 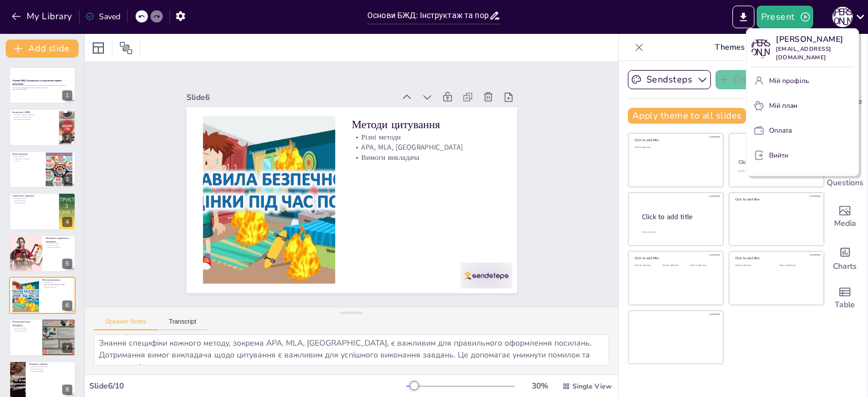 I want to click on button: Мій профіль, so click(x=802, y=81).